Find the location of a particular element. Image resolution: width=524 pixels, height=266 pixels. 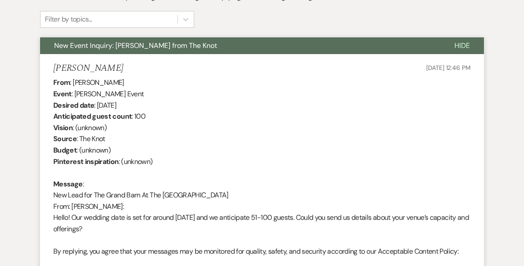

b: Event is located at coordinates (63, 94).